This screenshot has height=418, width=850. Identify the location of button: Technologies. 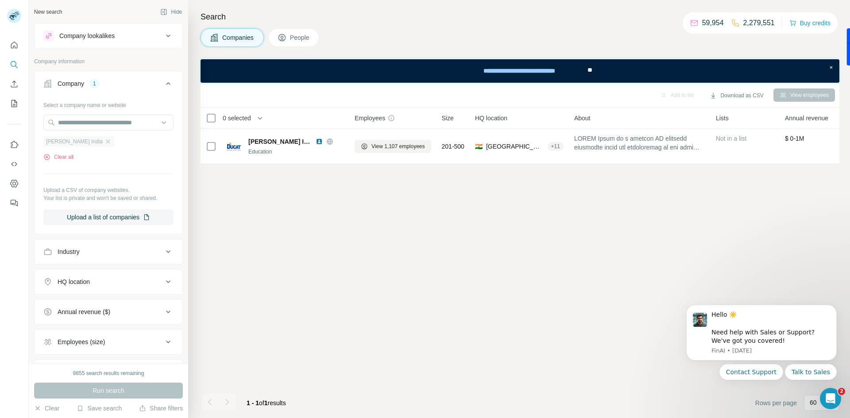
(108, 372).